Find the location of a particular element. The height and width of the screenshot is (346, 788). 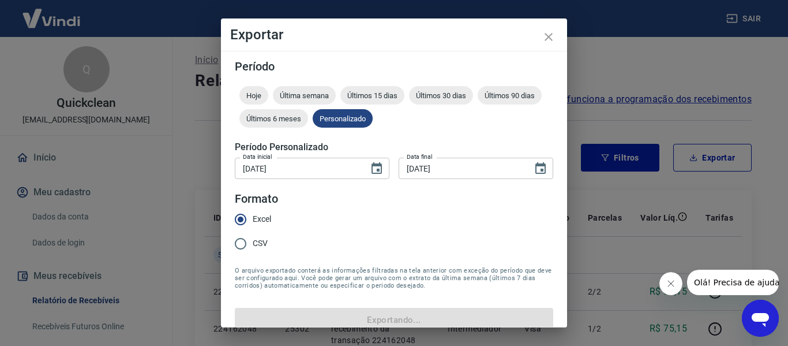

div: Últimos 90 dias is located at coordinates (510, 95).